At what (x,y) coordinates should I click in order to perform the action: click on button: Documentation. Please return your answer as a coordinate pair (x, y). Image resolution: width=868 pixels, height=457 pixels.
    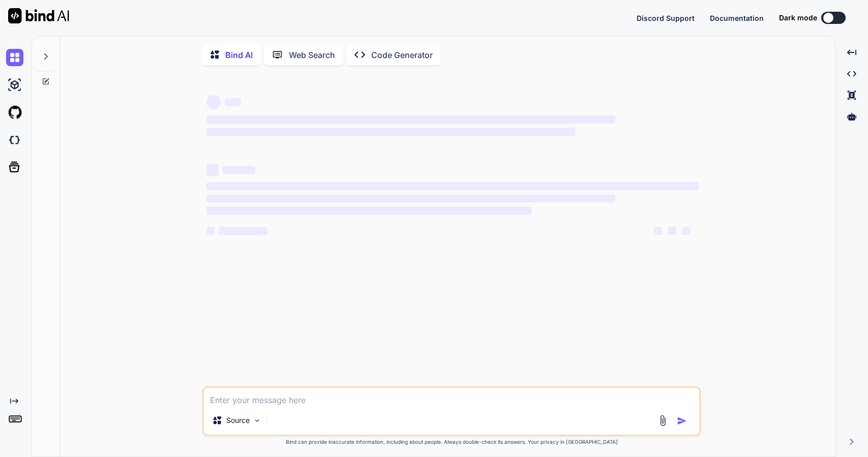
    Looking at the image, I should click on (737, 18).